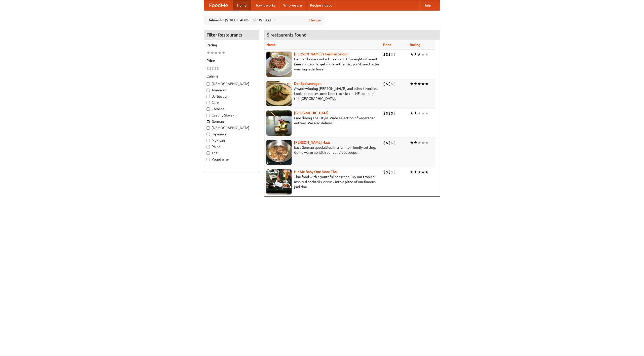 The height and width of the screenshot is (356, 644). I want to click on a: FoodMe, so click(219, 5).